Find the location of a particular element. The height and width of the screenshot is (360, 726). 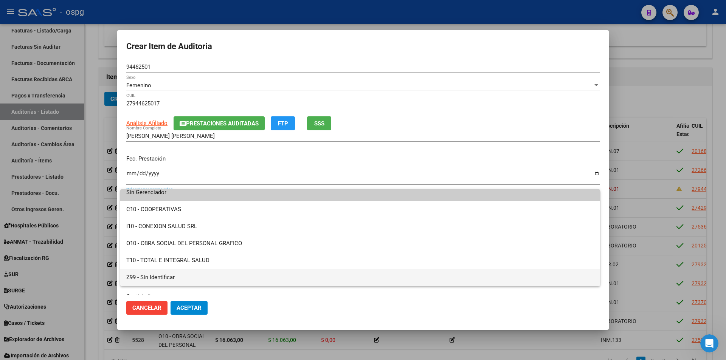

span: Sin Gerenciador is located at coordinates (360, 192).